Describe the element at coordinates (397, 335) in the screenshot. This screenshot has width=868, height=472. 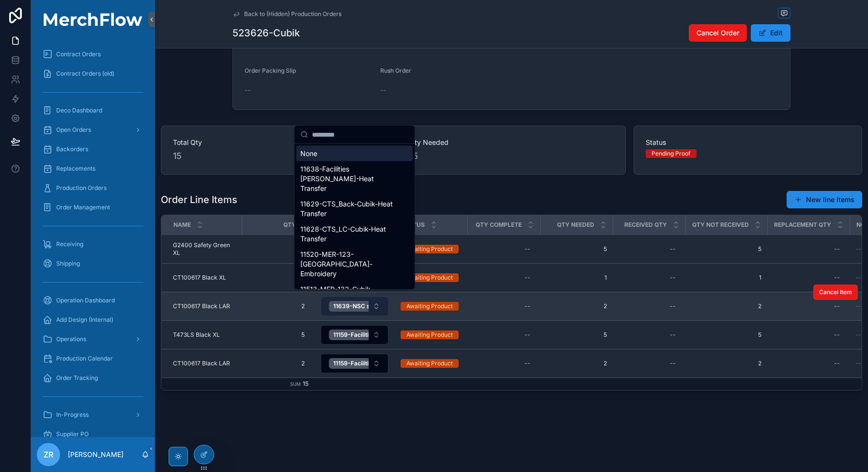
I see `button: Unselect 1248` at that location.